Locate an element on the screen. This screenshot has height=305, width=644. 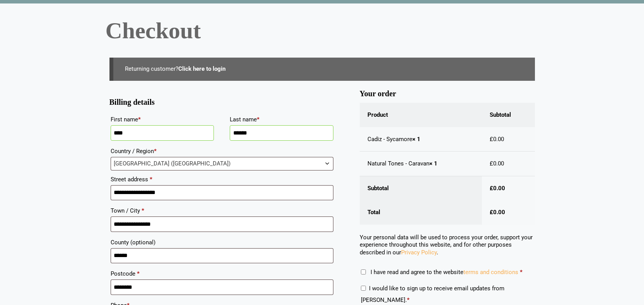
h3: Your order is located at coordinates (447, 94).